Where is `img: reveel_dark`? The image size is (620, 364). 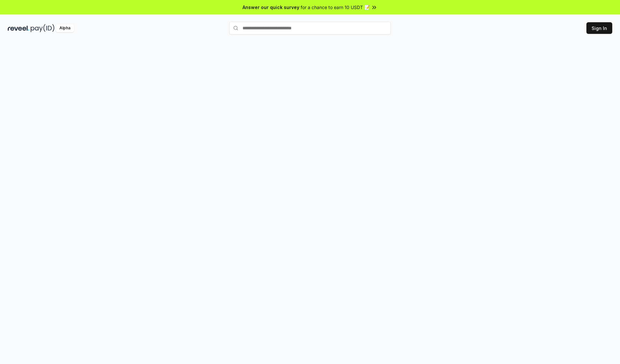
img: reveel_dark is located at coordinates (18, 28).